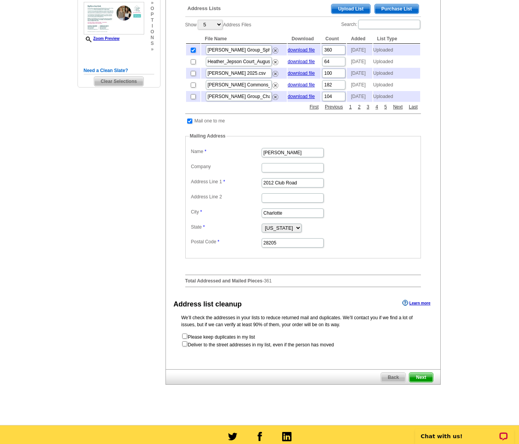  What do you see at coordinates (210, 121) in the screenshot?
I see `td: Mail one to me` at bounding box center [210, 121].